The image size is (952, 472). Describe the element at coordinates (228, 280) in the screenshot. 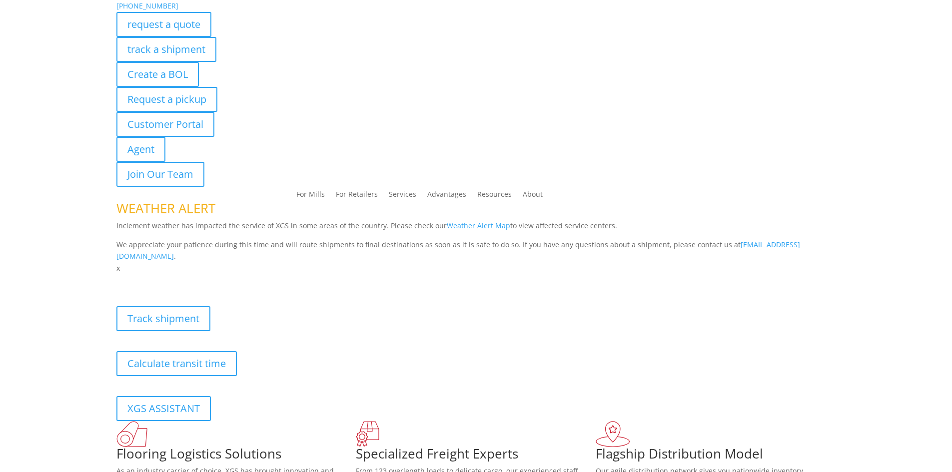

I see `b: Visibility, transparency, and control for your entire supply chain.` at that location.